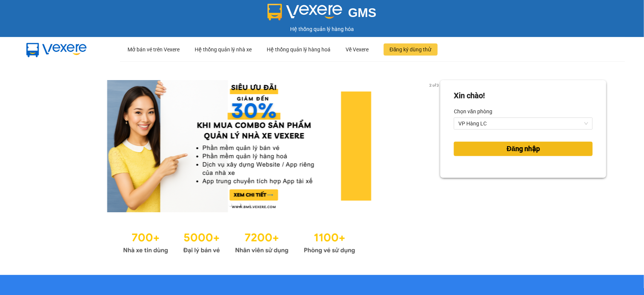  I want to click on div: Hệ thống quản lý hàng hoá, so click(299, 50).